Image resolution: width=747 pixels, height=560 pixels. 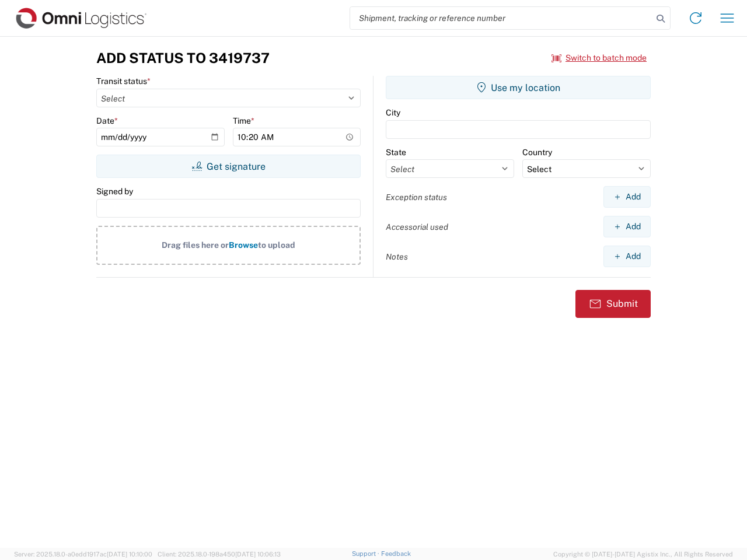 What do you see at coordinates (244, 245) in the screenshot?
I see `span: Browse` at bounding box center [244, 245].